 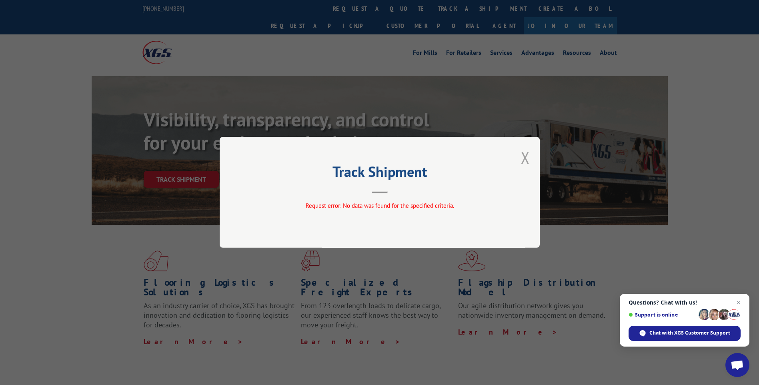 I want to click on h2: Track Shipment, so click(x=380, y=174).